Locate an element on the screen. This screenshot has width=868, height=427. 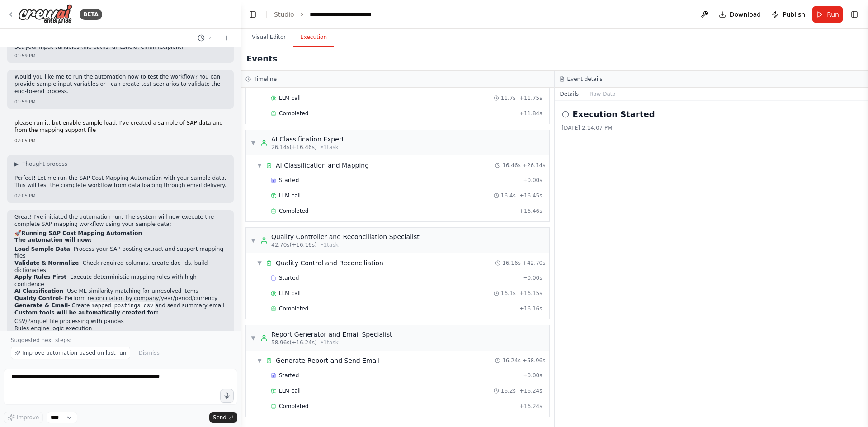
li: - Perform reconciliation by company/year/period/currency is located at coordinates (120, 299).